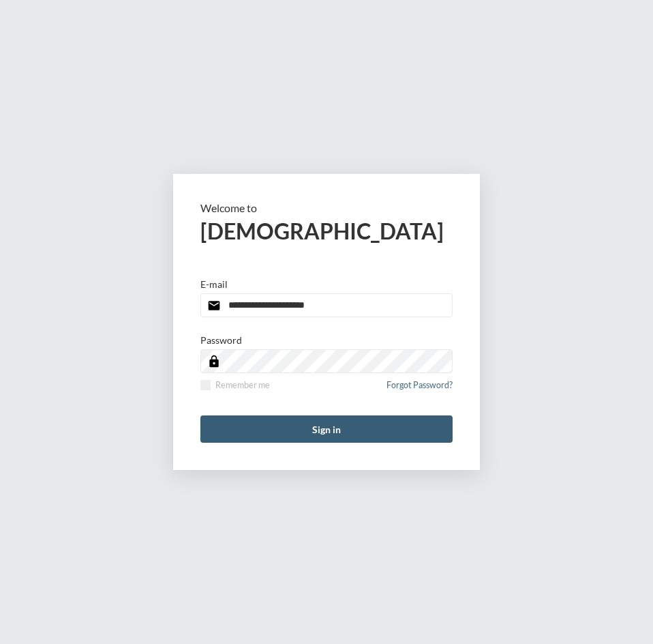 Image resolution: width=653 pixels, height=644 pixels. What do you see at coordinates (214, 284) in the screenshot?
I see `p: E-mail` at bounding box center [214, 284].